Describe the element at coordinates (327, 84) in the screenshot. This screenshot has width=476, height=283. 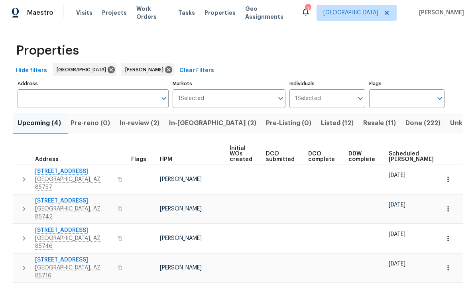
I see `label: Individuals` at that location.